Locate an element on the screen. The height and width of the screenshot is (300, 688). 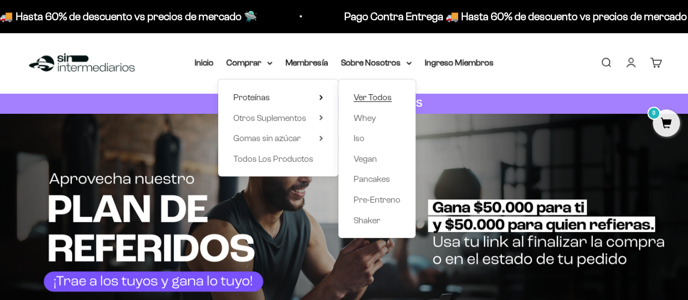
a: Pancakes is located at coordinates (377, 179).